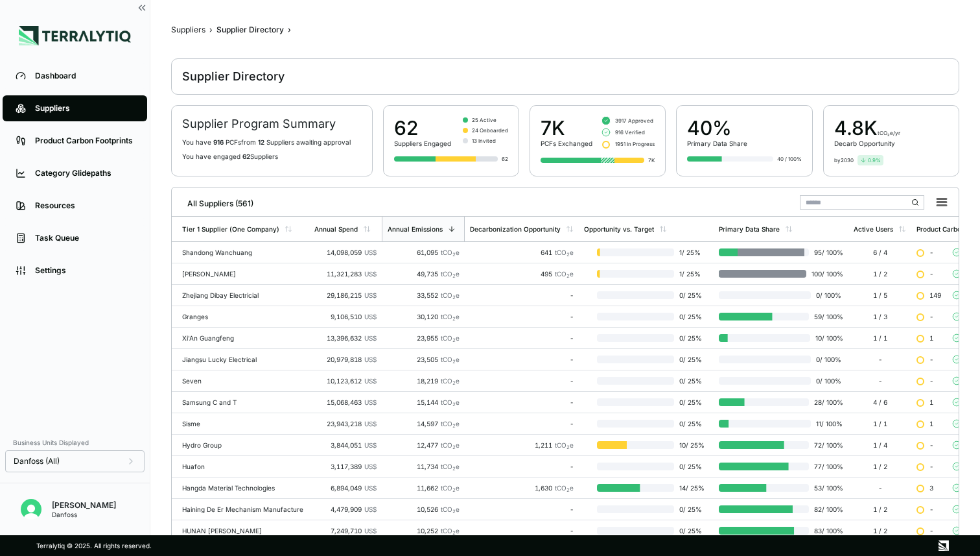 The image size is (980, 556). I want to click on div: 6,894,049, so click(346, 488).